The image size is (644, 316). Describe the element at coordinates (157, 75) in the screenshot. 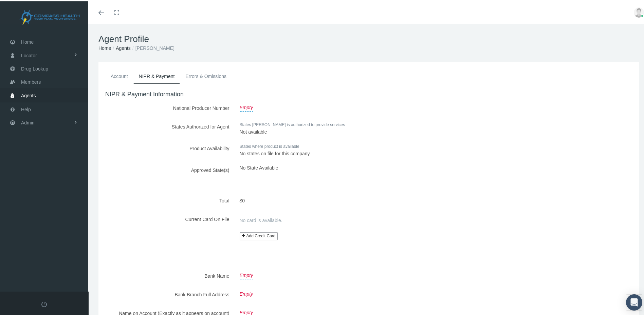

I see `a: NIPR & Payment` at that location.